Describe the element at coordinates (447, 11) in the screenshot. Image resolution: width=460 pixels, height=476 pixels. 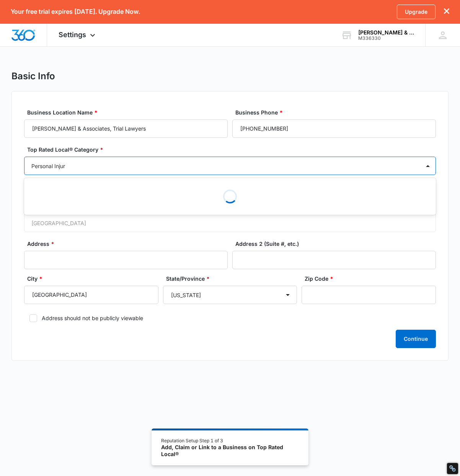
I see `button: dismiss this dialog` at that location.